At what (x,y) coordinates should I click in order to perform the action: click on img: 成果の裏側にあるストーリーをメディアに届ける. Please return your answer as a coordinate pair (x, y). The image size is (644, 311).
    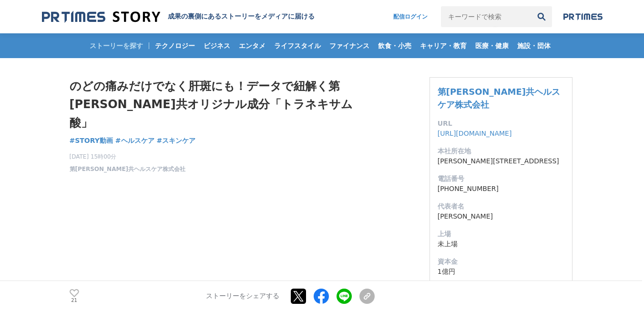
    Looking at the image, I should click on (101, 17).